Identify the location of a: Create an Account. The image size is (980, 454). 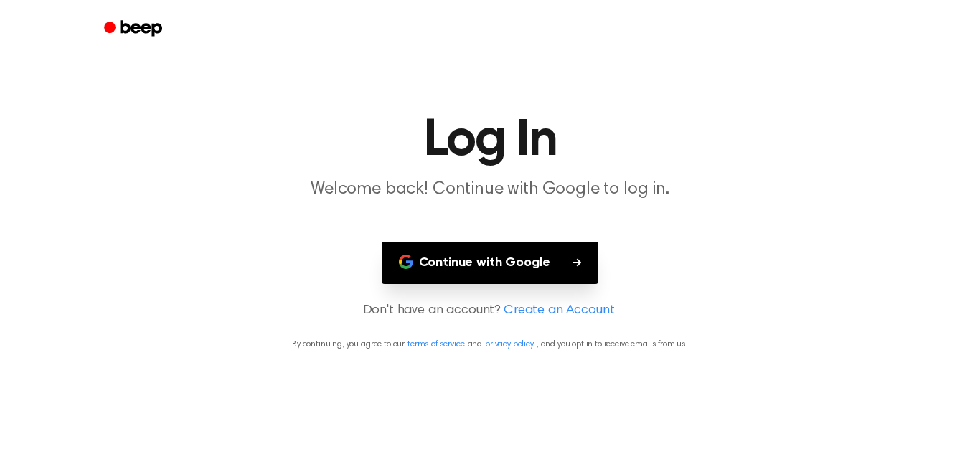
(559, 311).